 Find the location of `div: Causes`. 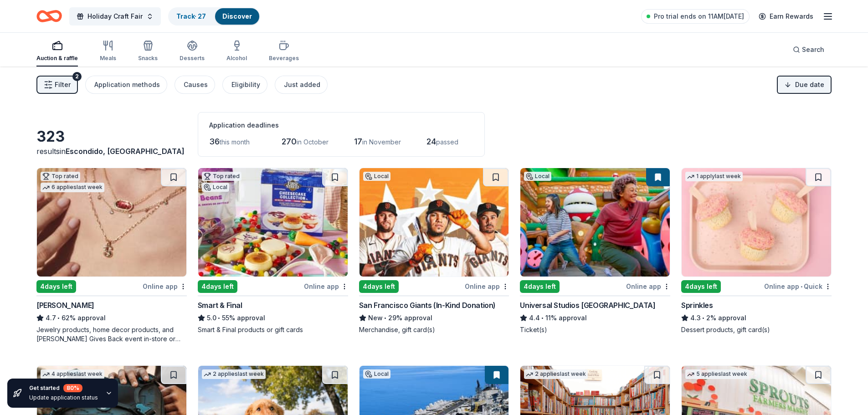

div: Causes is located at coordinates (196, 85).